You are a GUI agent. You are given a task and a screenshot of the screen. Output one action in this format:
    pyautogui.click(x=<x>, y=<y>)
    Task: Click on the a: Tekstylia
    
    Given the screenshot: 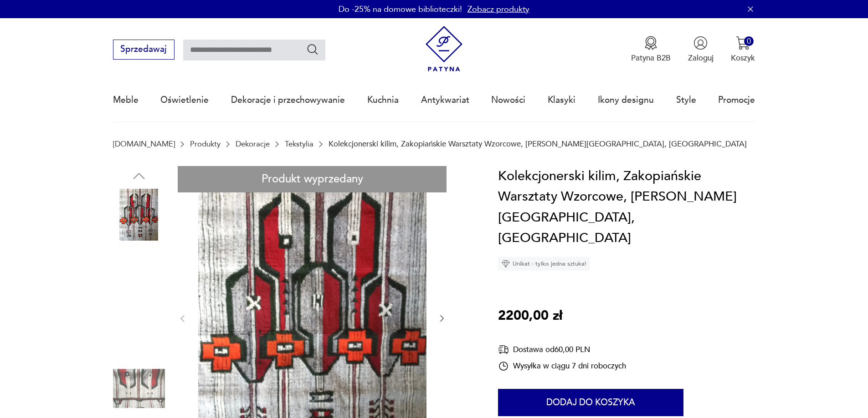 What is the action you would take?
    pyautogui.click(x=299, y=144)
    